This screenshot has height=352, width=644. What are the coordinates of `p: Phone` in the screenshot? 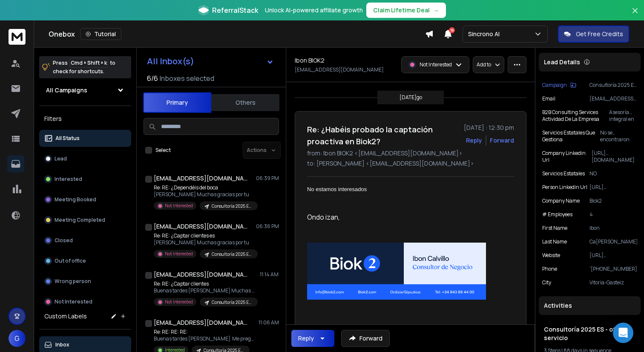 It's located at (550, 269).